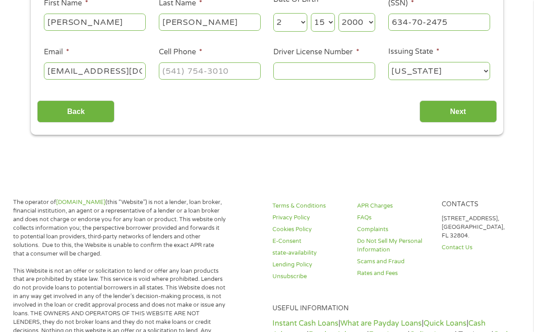 The width and height of the screenshot is (534, 332). What do you see at coordinates (394, 230) in the screenshot?
I see `a: Complaints` at bounding box center [394, 230].